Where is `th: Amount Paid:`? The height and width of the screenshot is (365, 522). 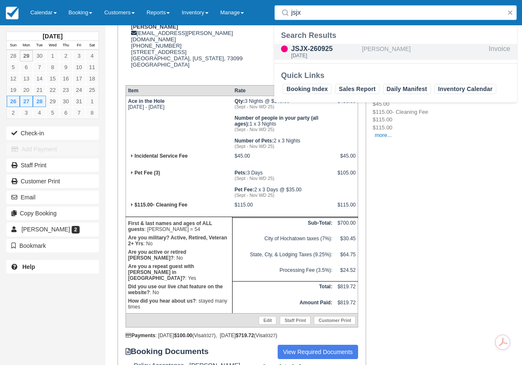
th: Amount Paid: is located at coordinates (284, 305).